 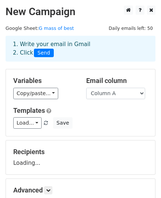 I want to click on h5: Email column, so click(x=117, y=81).